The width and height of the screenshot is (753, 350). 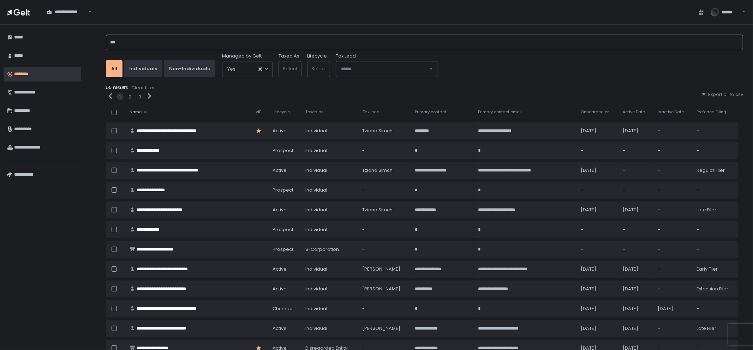 What do you see at coordinates (114, 69) in the screenshot?
I see `button: All` at bounding box center [114, 69].